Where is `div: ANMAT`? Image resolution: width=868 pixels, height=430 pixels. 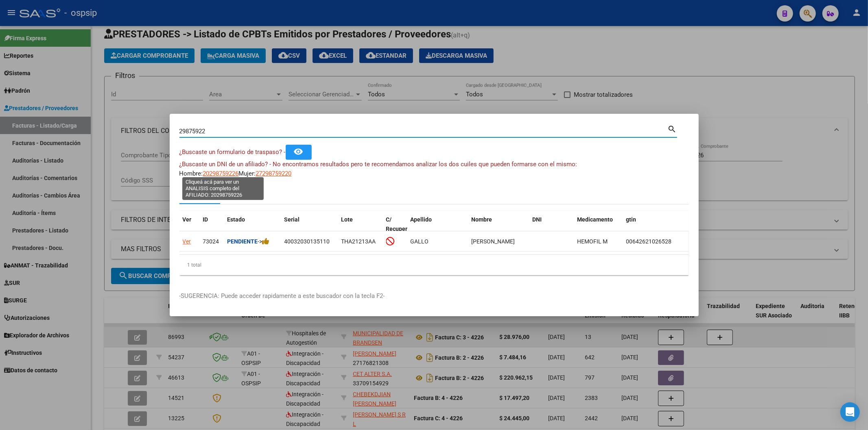
div: ANMAT is located at coordinates (200, 194).